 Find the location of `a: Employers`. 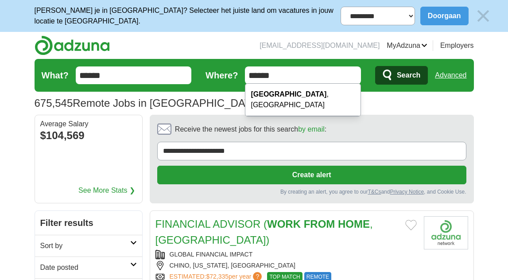

a: Employers is located at coordinates (457, 46).